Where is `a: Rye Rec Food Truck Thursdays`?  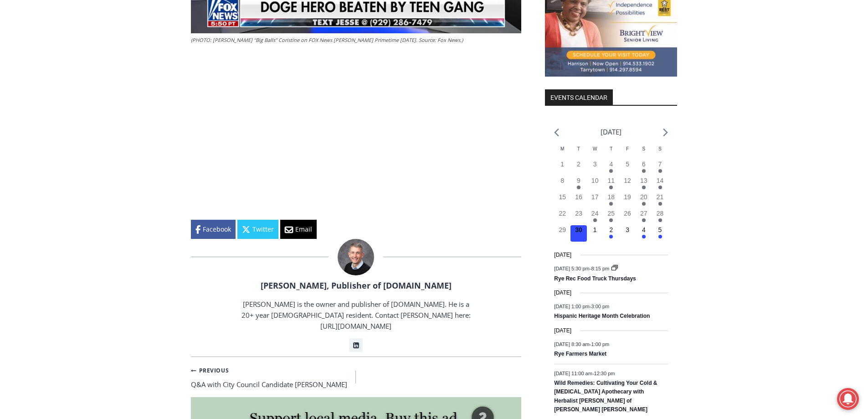 a: Rye Rec Food Truck Thursdays is located at coordinates (595, 278).